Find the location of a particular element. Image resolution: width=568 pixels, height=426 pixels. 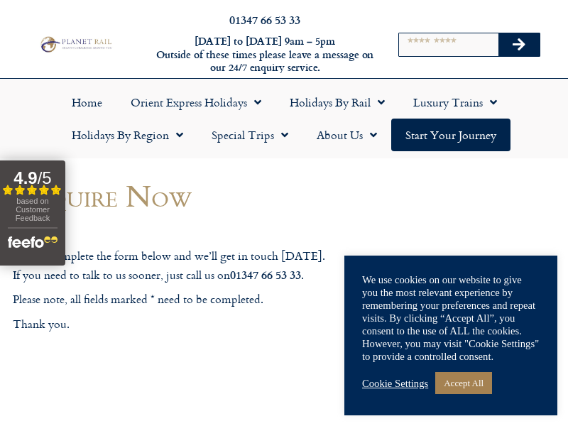

a: Orient Express Holidays is located at coordinates (196, 102).